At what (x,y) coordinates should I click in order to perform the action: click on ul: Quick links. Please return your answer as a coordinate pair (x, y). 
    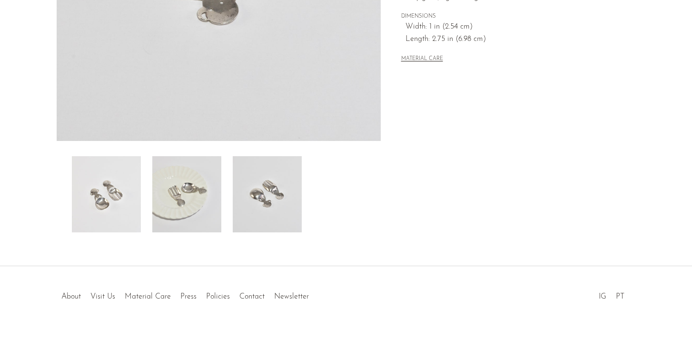
    Looking at the image, I should click on (185, 294).